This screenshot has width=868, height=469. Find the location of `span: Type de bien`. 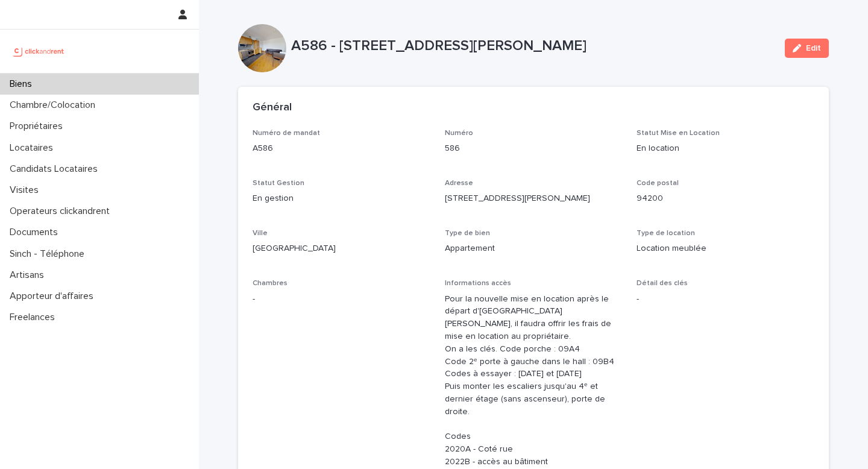

span: Type de bien is located at coordinates (467, 233).